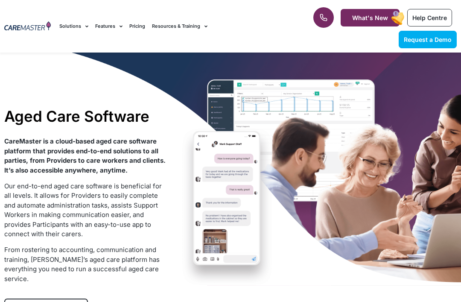 The image size is (461, 302). What do you see at coordinates (180, 26) in the screenshot?
I see `a: Resources & Training` at bounding box center [180, 26].